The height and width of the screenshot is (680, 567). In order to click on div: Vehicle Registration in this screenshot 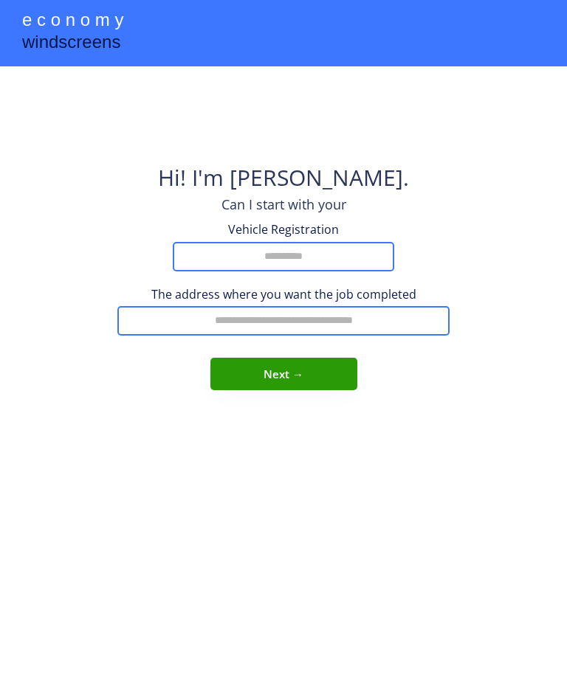, I will do `click(283, 229)`.